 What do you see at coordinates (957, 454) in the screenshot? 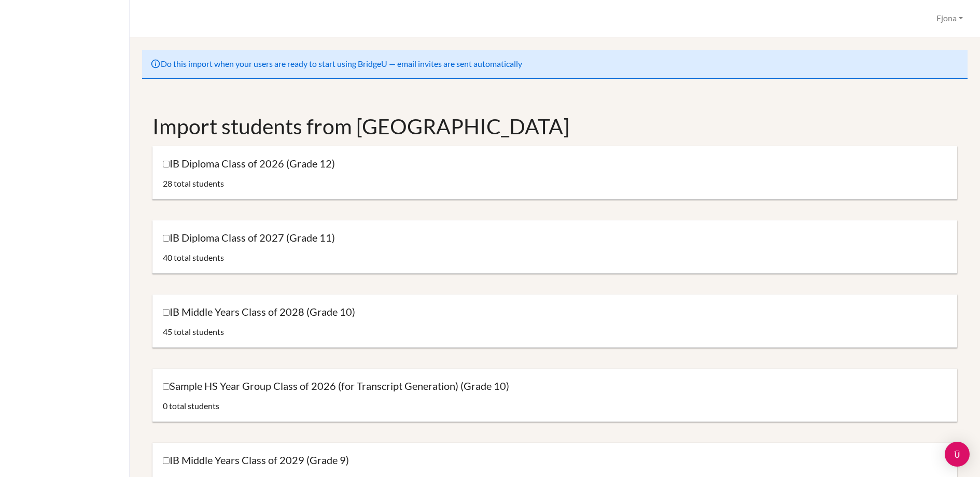
I see `div: Open Intercom Messenger` at bounding box center [957, 454].